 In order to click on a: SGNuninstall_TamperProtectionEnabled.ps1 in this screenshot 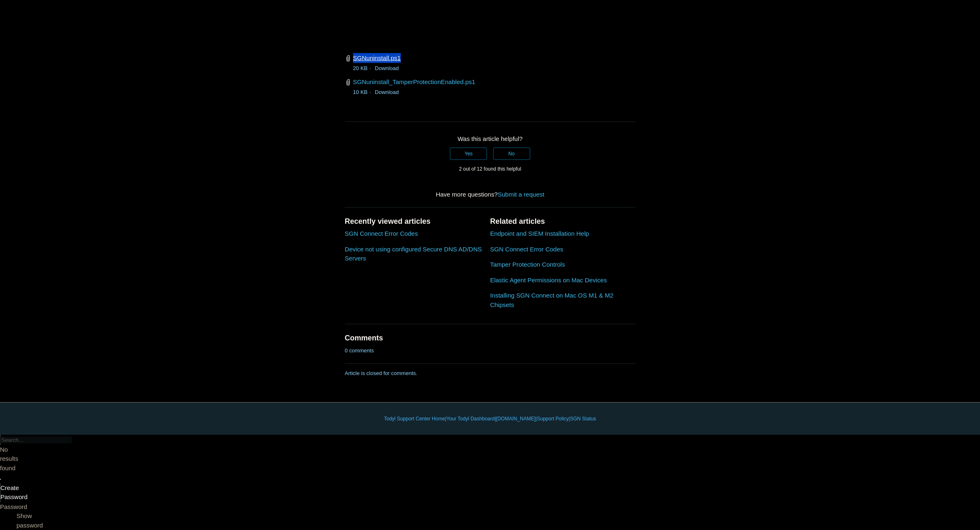, I will do `click(414, 81)`.